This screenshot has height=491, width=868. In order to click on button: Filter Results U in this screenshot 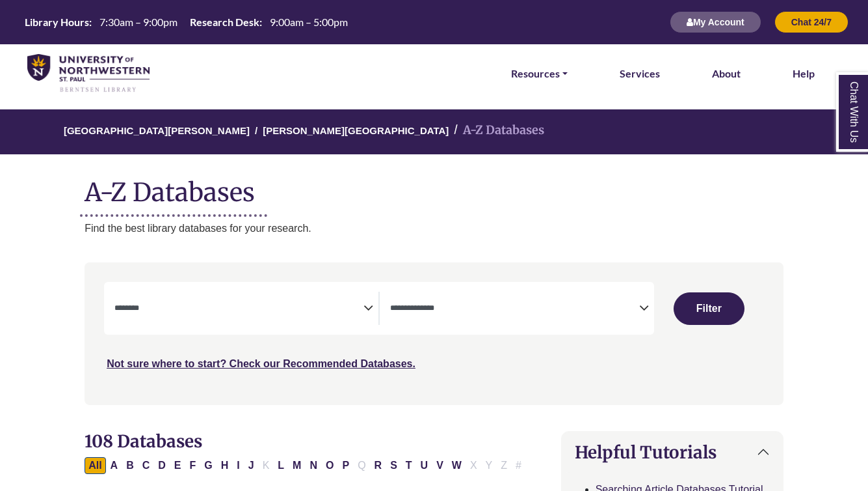, I will do `click(424, 465)`.